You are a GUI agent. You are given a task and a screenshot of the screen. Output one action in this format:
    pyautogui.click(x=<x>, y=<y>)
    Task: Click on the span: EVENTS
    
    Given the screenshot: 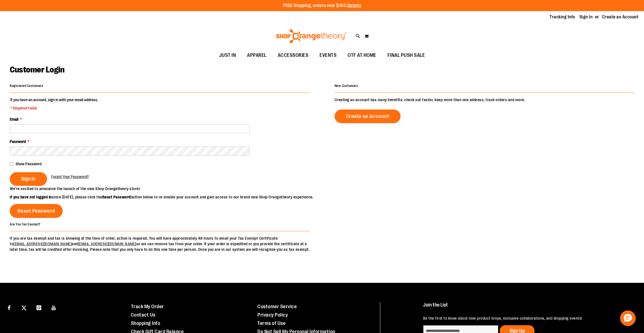 What is the action you would take?
    pyautogui.click(x=328, y=55)
    